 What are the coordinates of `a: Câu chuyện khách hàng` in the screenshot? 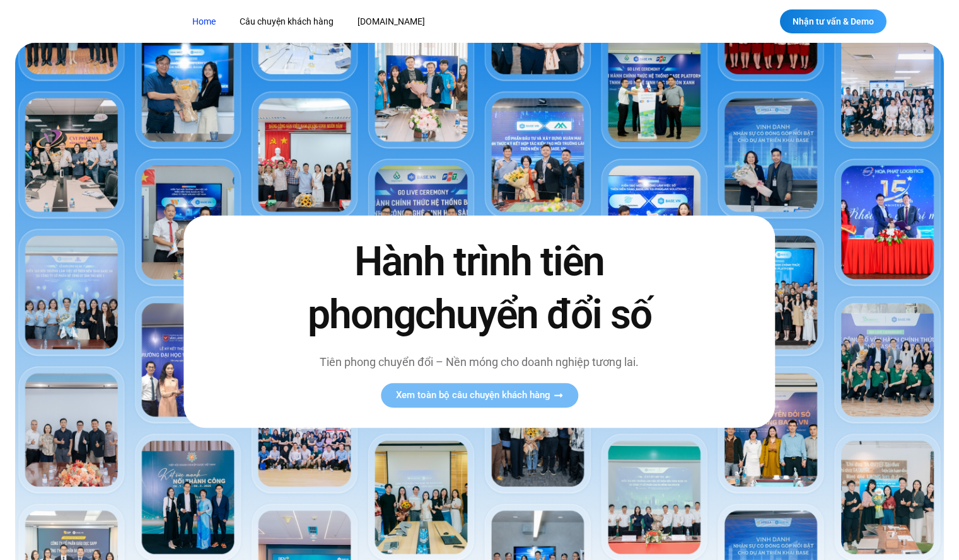 It's located at (286, 22).